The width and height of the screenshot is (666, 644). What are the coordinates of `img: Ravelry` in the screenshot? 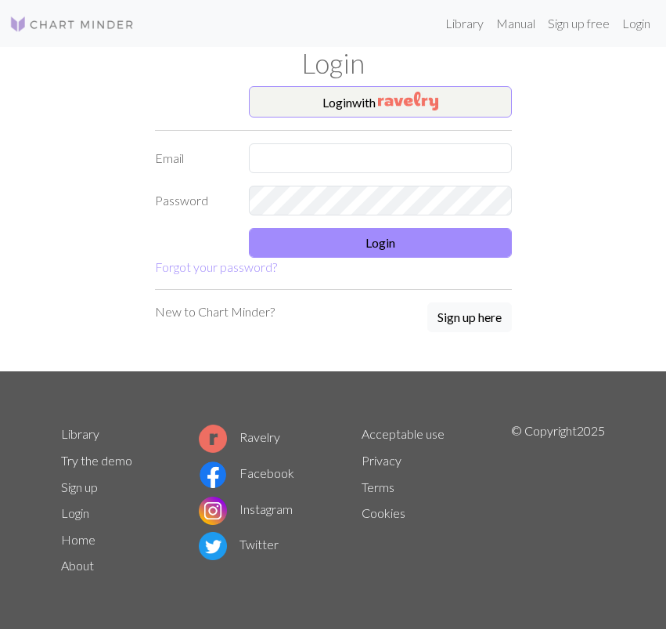 It's located at (408, 101).